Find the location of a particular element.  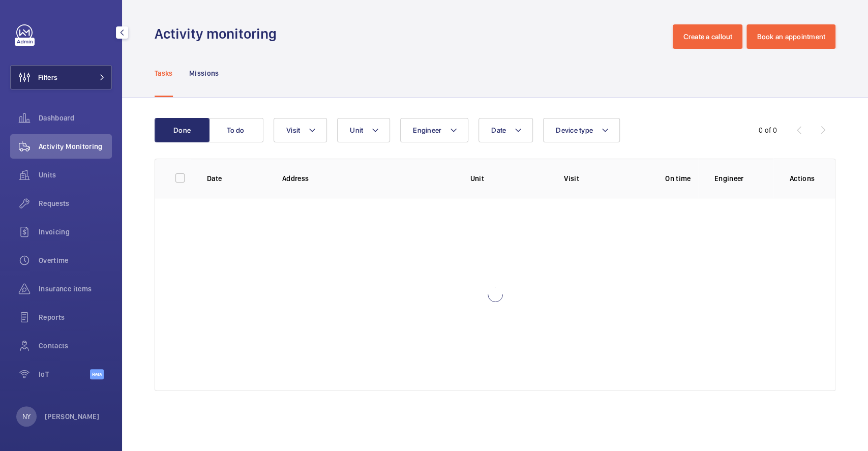

p: Unit is located at coordinates (509, 179).